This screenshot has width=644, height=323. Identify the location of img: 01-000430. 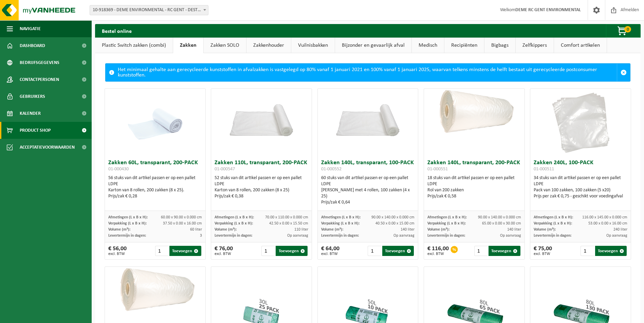
(155, 123).